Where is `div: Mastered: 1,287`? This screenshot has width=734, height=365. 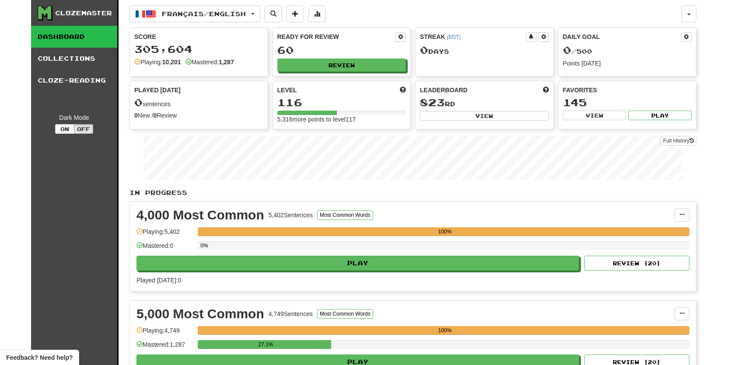 div: Mastered: 1,287 is located at coordinates (165, 347).